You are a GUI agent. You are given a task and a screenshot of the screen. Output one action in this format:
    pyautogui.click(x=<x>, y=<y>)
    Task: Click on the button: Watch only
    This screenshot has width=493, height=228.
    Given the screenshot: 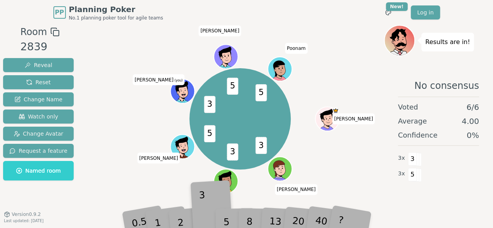 What is the action you would take?
    pyautogui.click(x=38, y=116)
    